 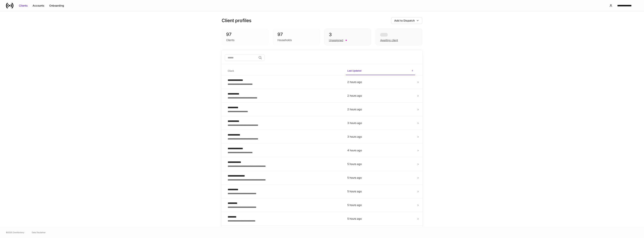 I want to click on div: 3, so click(x=348, y=34).